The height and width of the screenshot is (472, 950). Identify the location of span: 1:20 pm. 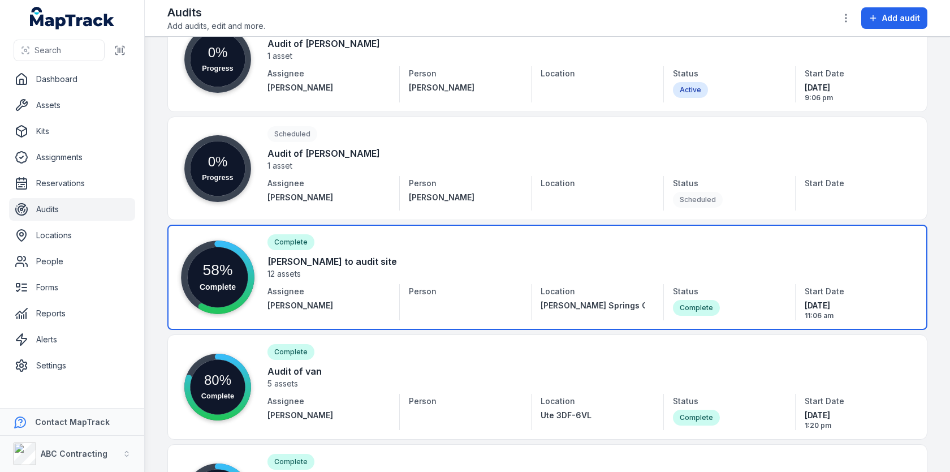
(857, 425).